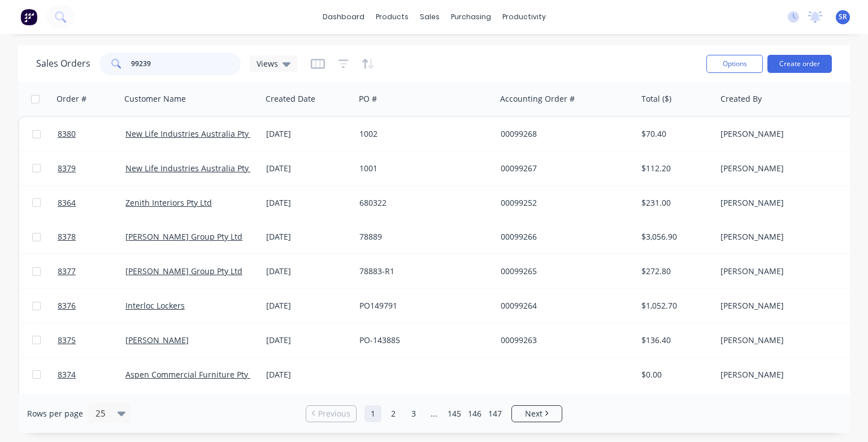 The width and height of the screenshot is (868, 442). Describe the element at coordinates (67, 271) in the screenshot. I see `span: 8377` at that location.